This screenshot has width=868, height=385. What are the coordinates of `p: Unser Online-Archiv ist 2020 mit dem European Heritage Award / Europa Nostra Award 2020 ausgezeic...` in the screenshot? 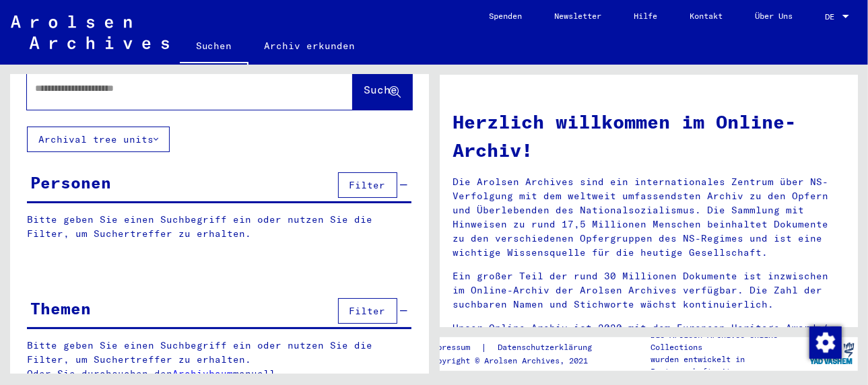 It's located at (649, 342).